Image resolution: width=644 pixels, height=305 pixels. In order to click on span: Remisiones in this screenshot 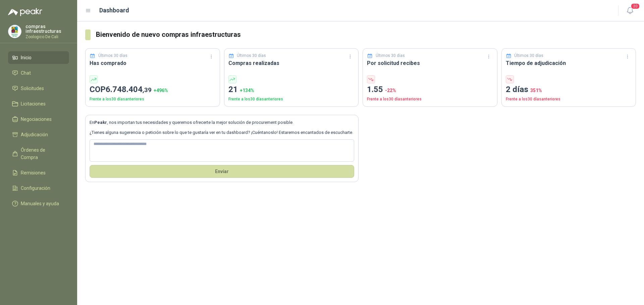, I will do `click(33, 172)`.